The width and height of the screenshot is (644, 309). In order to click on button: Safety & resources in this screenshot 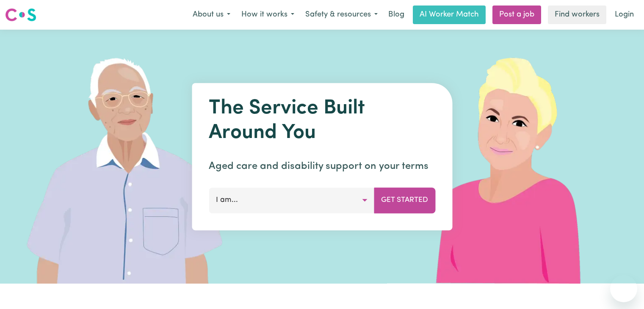, I will do `click(341, 15)`.